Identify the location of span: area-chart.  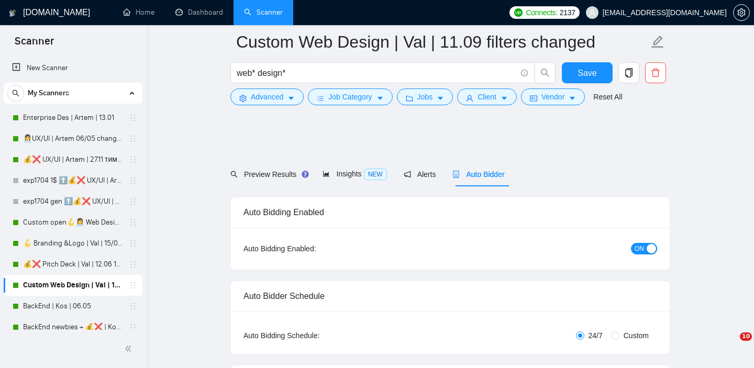
(326, 174).